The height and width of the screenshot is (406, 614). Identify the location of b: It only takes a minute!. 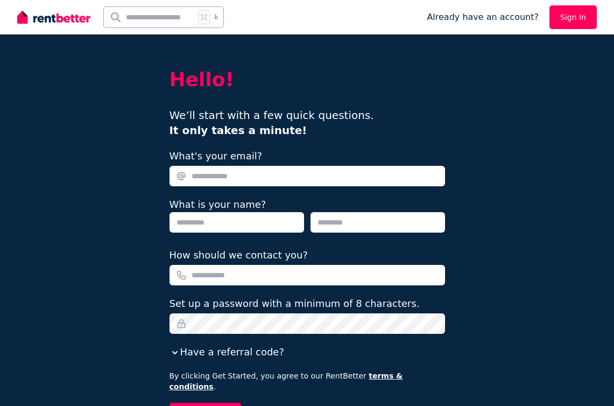
(239, 130).